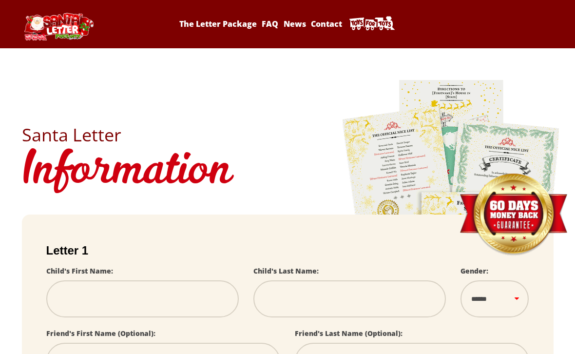 The width and height of the screenshot is (575, 354). I want to click on label: Friend's Last Name (Optional):, so click(348, 333).